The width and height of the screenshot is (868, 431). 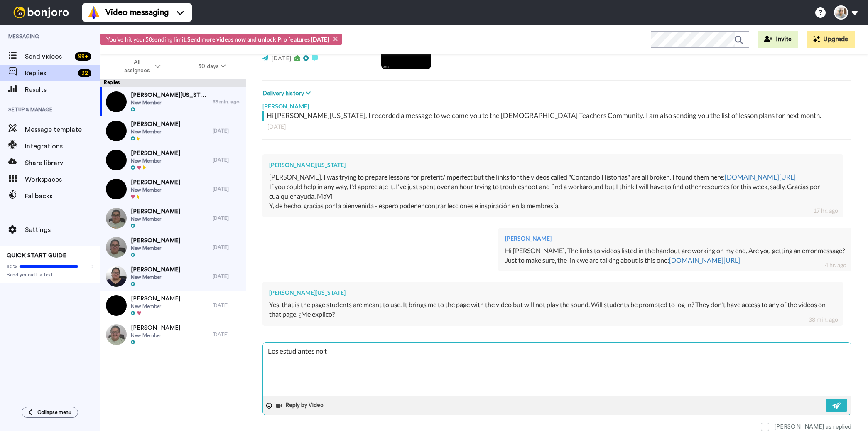 What do you see at coordinates (116, 218) in the screenshot?
I see `img: 01aca9ed-a392-4c88-8e90-82006398fcd3-thumb.jpg` at bounding box center [116, 218].